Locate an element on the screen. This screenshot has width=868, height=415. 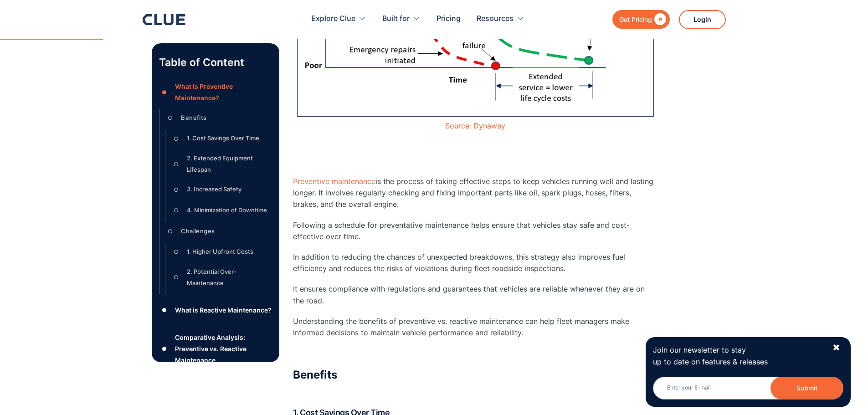
div: 1. Cost Savings Over Time is located at coordinates (223, 138).